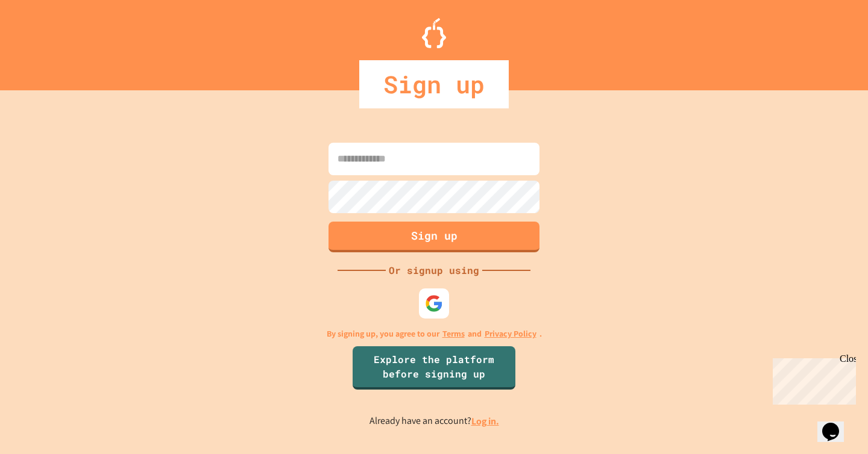 This screenshot has height=454, width=868. I want to click on button: Sign up, so click(434, 237).